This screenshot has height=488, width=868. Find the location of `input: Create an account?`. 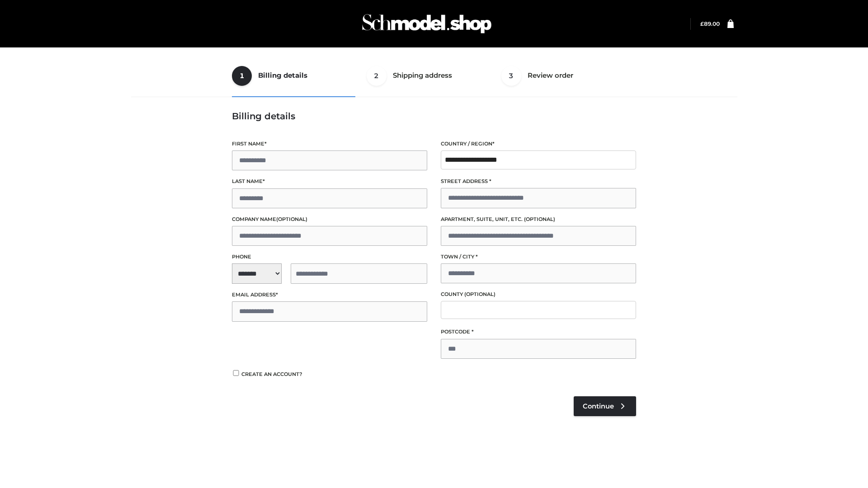

input: Create an account? is located at coordinates (236, 373).